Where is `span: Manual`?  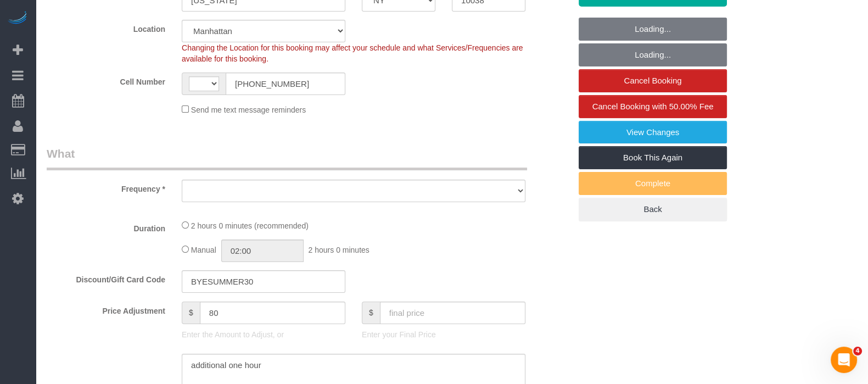 span: Manual is located at coordinates (204, 250).